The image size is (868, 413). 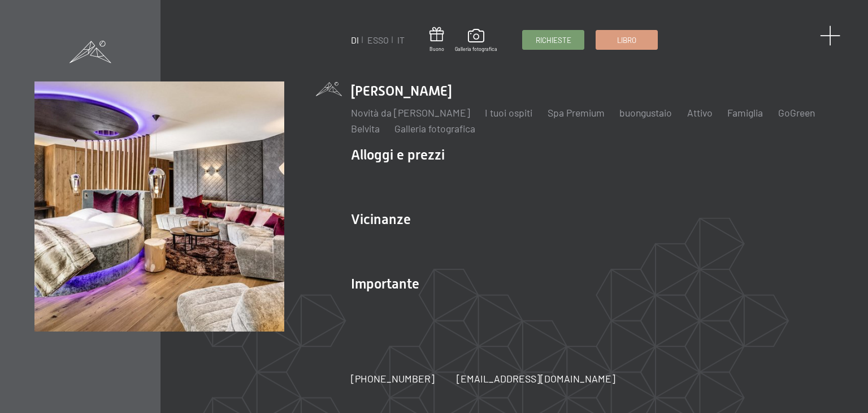 I want to click on font: Belvita, so click(x=365, y=128).